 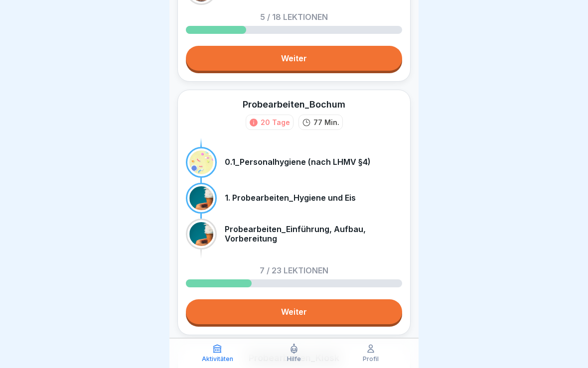 I want to click on p: Aktivitäten, so click(x=217, y=359).